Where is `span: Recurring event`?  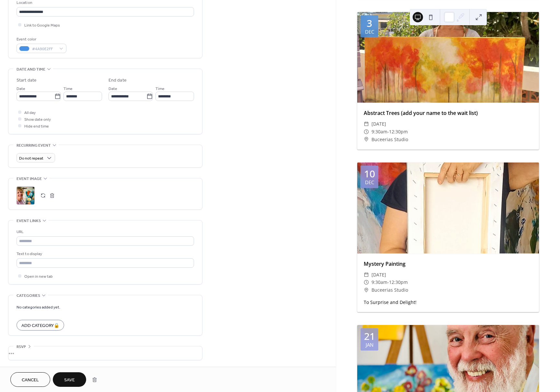 span: Recurring event is located at coordinates (34, 145).